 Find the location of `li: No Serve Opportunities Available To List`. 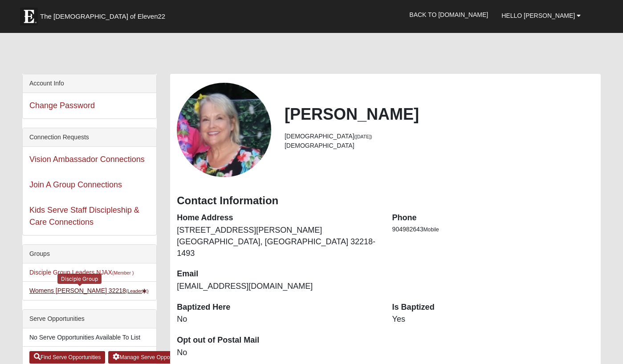

li: No Serve Opportunities Available To List is located at coordinates (89, 337).